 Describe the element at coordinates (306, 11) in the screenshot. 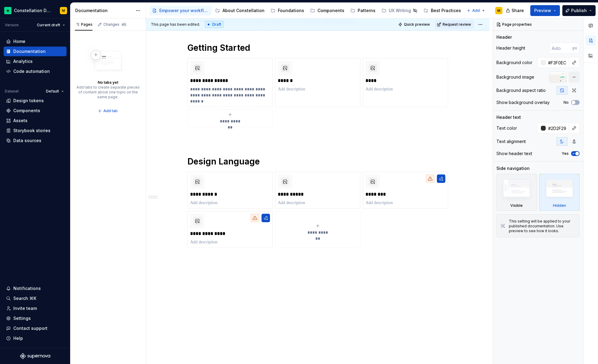

I see `div: Page tree` at that location.